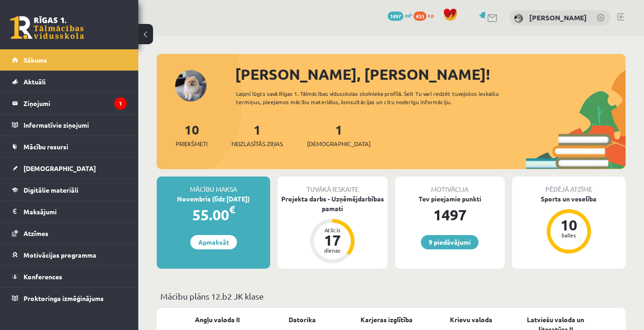  Describe the element at coordinates (257, 135) in the screenshot. I see `a: 1Neizlasītās ziņas` at that location.